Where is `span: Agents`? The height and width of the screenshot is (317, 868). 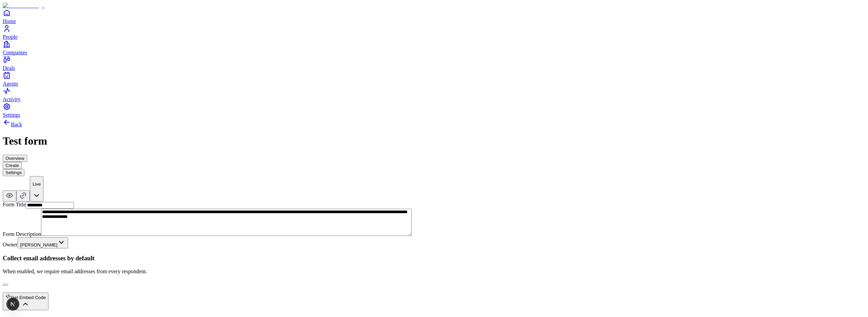 span: Agents is located at coordinates (10, 83).